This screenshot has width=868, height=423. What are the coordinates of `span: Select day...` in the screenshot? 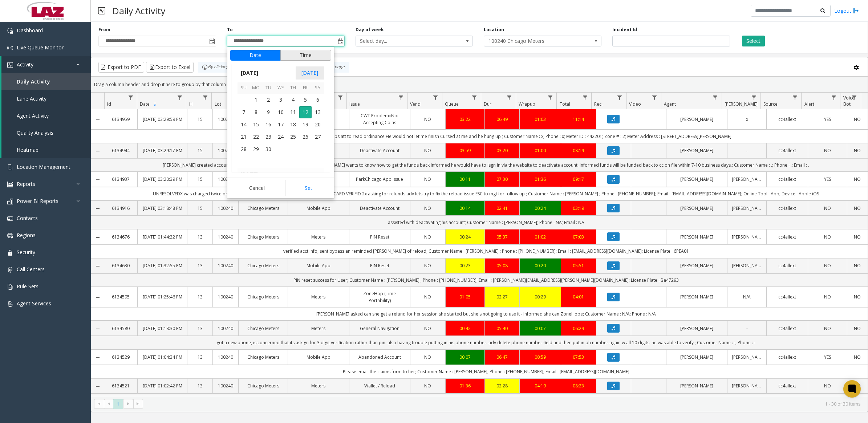 It's located at (403, 41).